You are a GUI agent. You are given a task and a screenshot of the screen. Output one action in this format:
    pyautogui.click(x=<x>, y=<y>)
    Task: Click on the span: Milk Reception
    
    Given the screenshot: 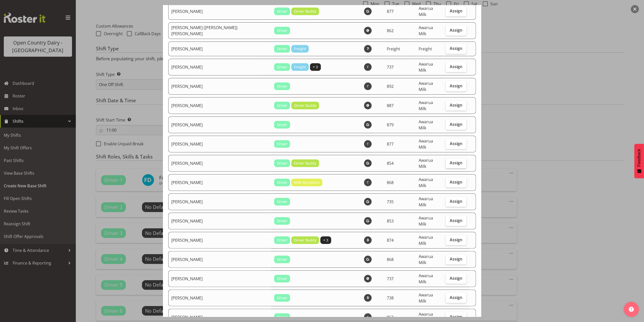 What is the action you would take?
    pyautogui.click(x=307, y=182)
    